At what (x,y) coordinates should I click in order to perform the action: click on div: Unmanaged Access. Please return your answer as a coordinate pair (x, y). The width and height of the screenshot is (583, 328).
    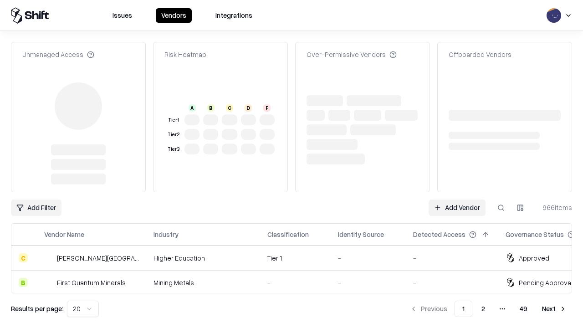
    Looking at the image, I should click on (58, 54).